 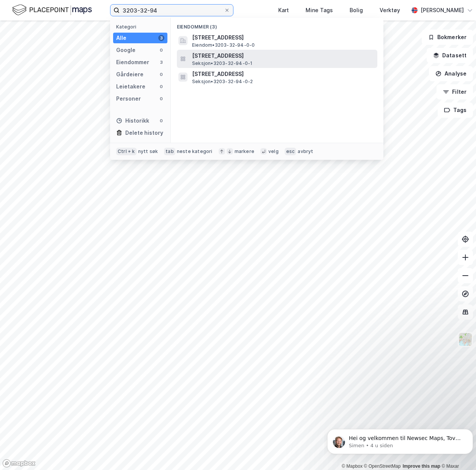 I want to click on div: Eiendommer, so click(x=132, y=63).